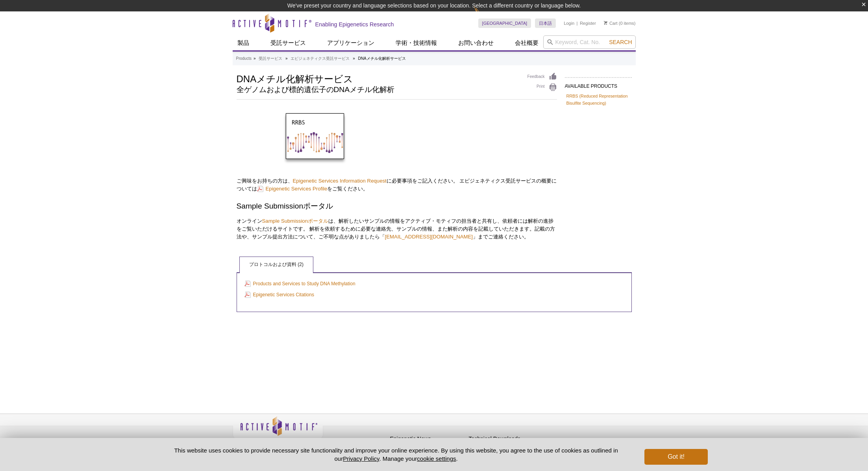 This screenshot has width=868, height=471. What do you see at coordinates (292, 189) in the screenshot?
I see `a: Epigenetic Services Profile` at bounding box center [292, 189].